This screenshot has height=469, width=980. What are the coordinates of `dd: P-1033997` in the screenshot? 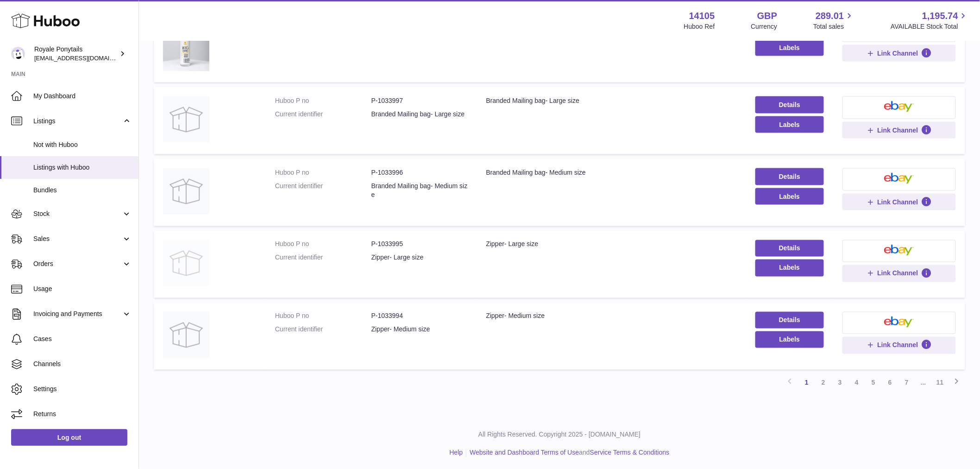 It's located at (420, 101).